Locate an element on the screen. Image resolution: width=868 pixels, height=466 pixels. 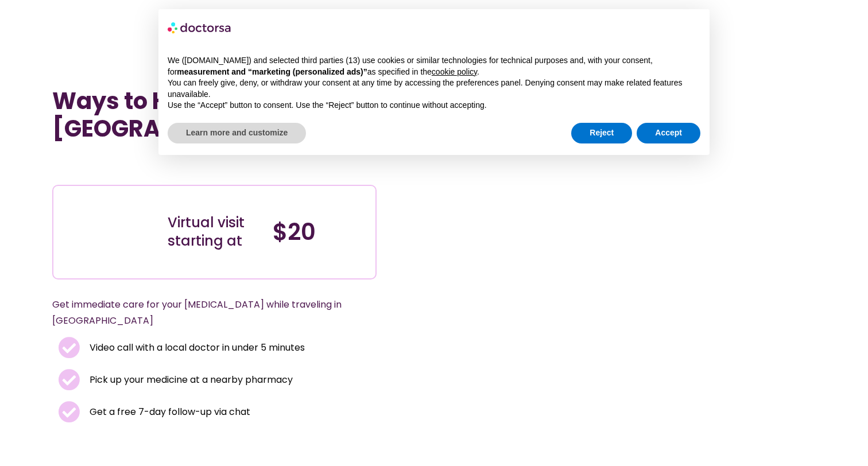
strong: measurement and “marketing (personalized ads)” is located at coordinates (271, 72).